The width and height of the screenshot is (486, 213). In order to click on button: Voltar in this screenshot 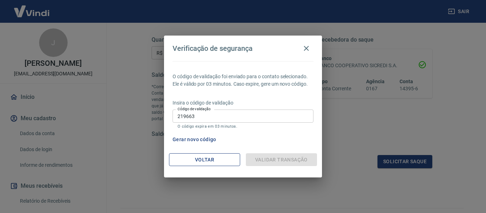, I will do `click(205, 160)`.